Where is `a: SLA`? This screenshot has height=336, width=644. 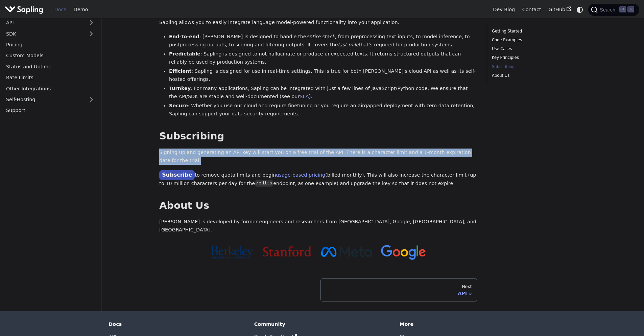 a: SLA is located at coordinates (304, 96).